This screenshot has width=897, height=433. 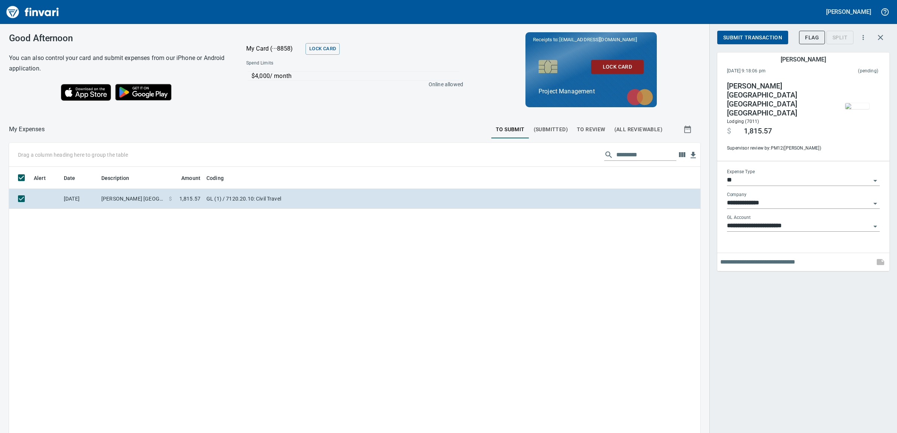 What do you see at coordinates (845, 71) in the screenshot?
I see `span: This charge has not been settled by the merchant yet. This usually takes a couple of days but in ...` at bounding box center [845, 71].